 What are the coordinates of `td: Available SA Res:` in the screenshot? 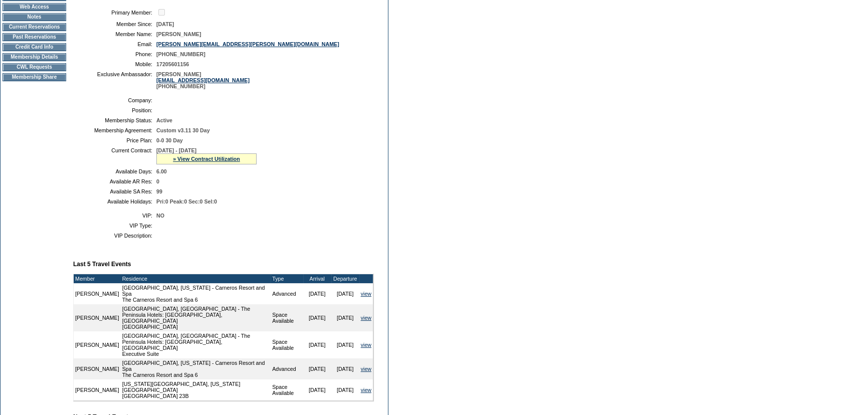 It's located at (115, 192).